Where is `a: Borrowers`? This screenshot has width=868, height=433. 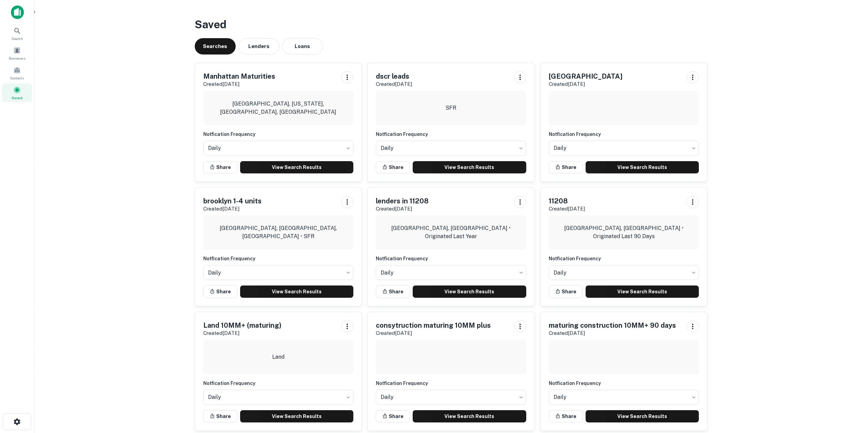 a: Borrowers is located at coordinates (17, 53).